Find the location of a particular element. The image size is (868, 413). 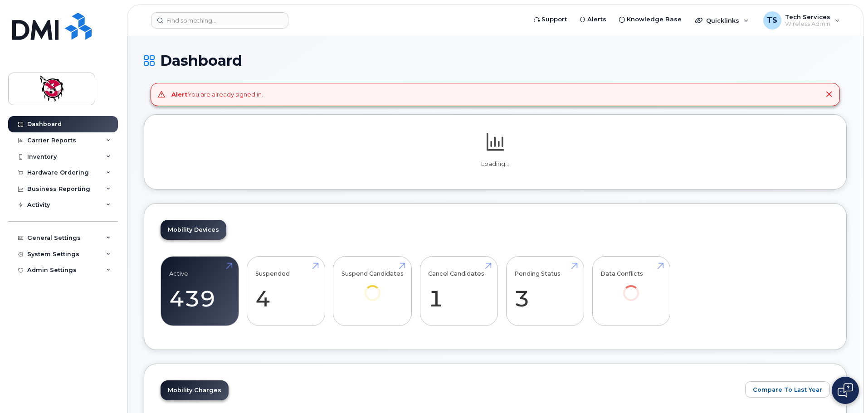

a: Cancel Candidates 1 is located at coordinates (458, 291).